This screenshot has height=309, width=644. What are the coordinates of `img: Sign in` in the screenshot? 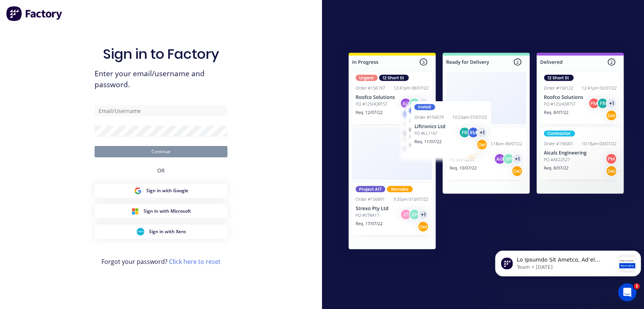 It's located at (486, 153).